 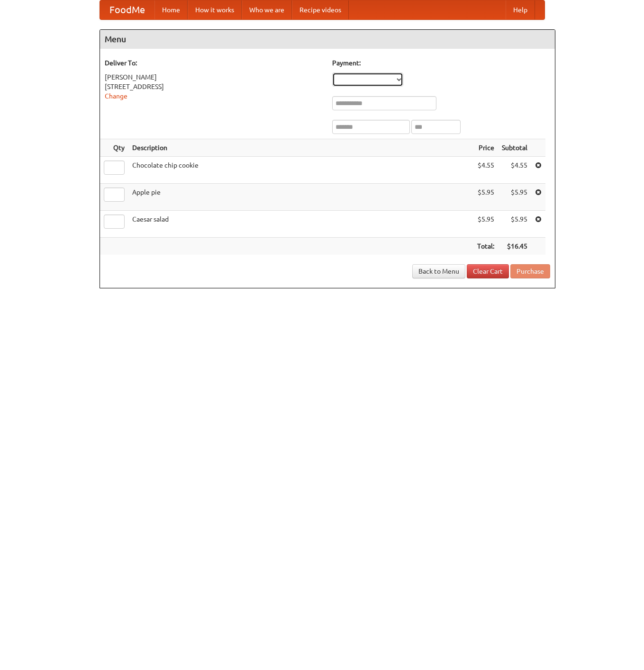 I want to click on h5: Deliver To:, so click(x=214, y=63).